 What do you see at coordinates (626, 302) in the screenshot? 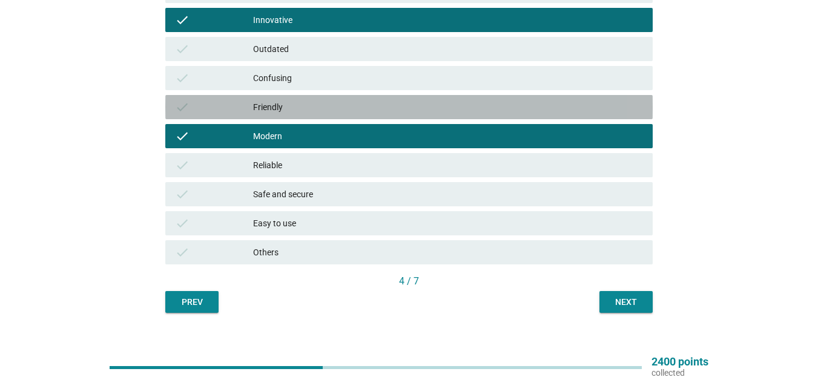
I see `button: Next` at bounding box center [626, 302].